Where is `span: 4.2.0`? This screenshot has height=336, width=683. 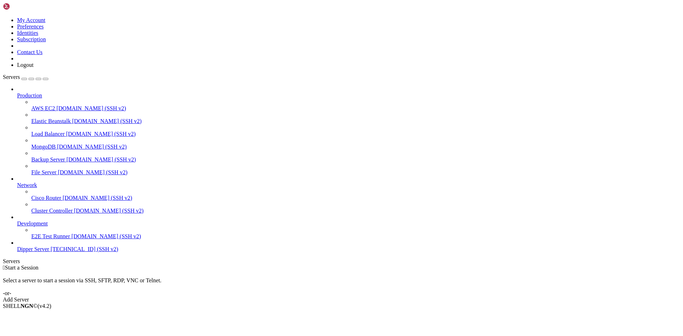 span: 4.2.0 is located at coordinates (44, 306).